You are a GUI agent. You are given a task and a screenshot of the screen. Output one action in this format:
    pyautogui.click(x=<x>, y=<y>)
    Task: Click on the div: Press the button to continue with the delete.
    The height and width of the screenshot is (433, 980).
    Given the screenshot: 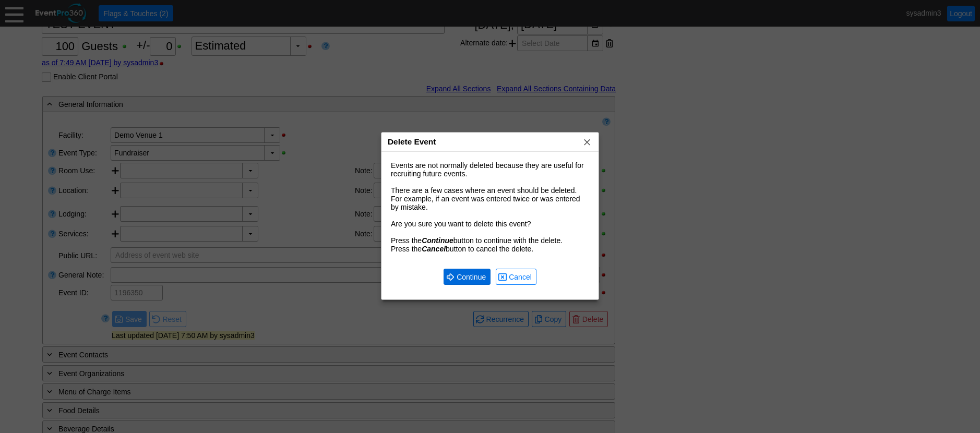 What is the action you would take?
    pyautogui.click(x=490, y=240)
    